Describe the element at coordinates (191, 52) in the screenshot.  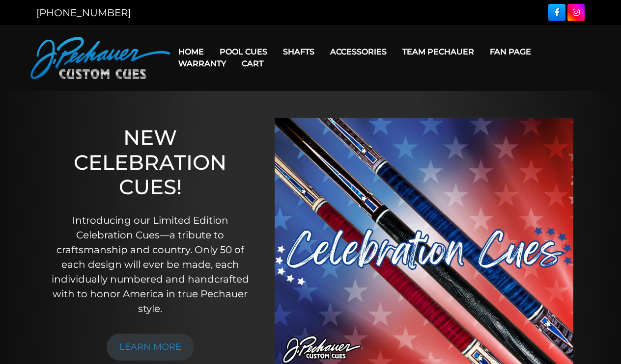
I see `a: Home` at that location.